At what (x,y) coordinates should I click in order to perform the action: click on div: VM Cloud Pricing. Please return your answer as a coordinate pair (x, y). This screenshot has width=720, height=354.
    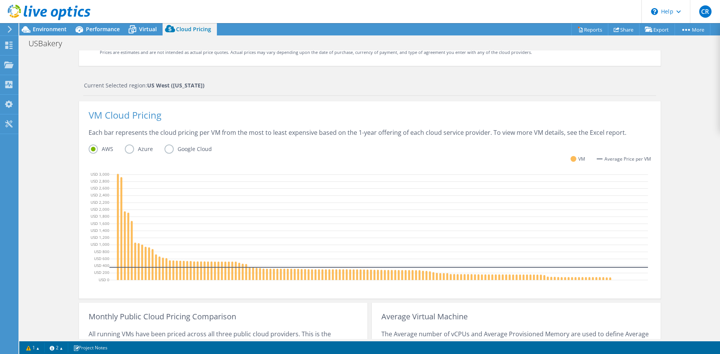
    Looking at the image, I should click on (370, 119).